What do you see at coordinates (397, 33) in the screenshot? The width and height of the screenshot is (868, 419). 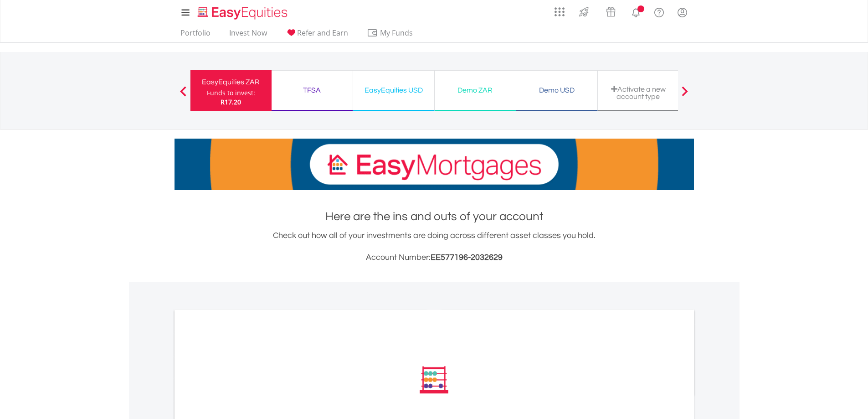 I see `span: My Funds` at bounding box center [397, 33].